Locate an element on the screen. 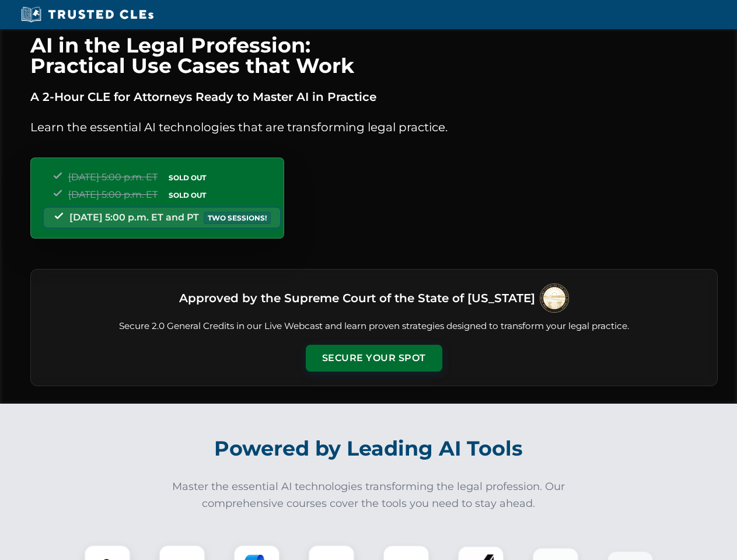  button: Secure Your Spot is located at coordinates (374, 358).